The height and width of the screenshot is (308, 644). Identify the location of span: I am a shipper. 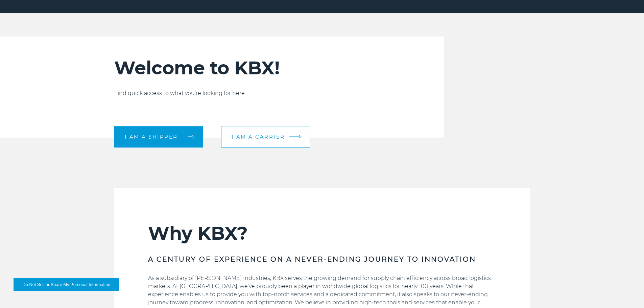
(151, 137).